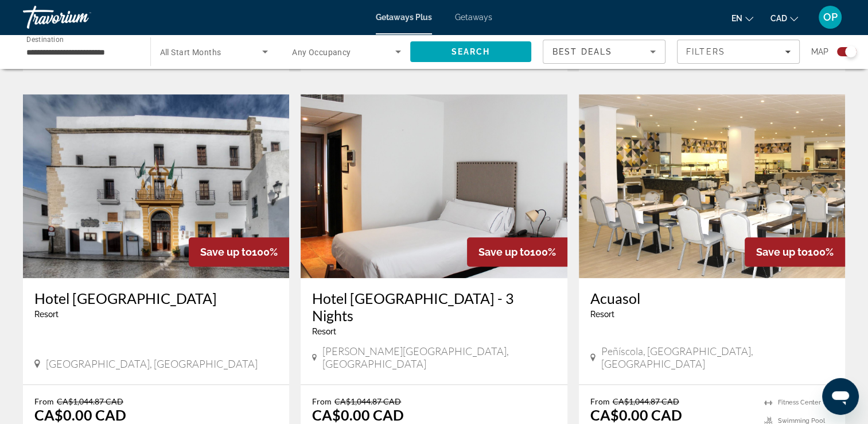 This screenshot has height=424, width=868. What do you see at coordinates (799, 402) in the screenshot?
I see `span: Fitness Center` at bounding box center [799, 402].